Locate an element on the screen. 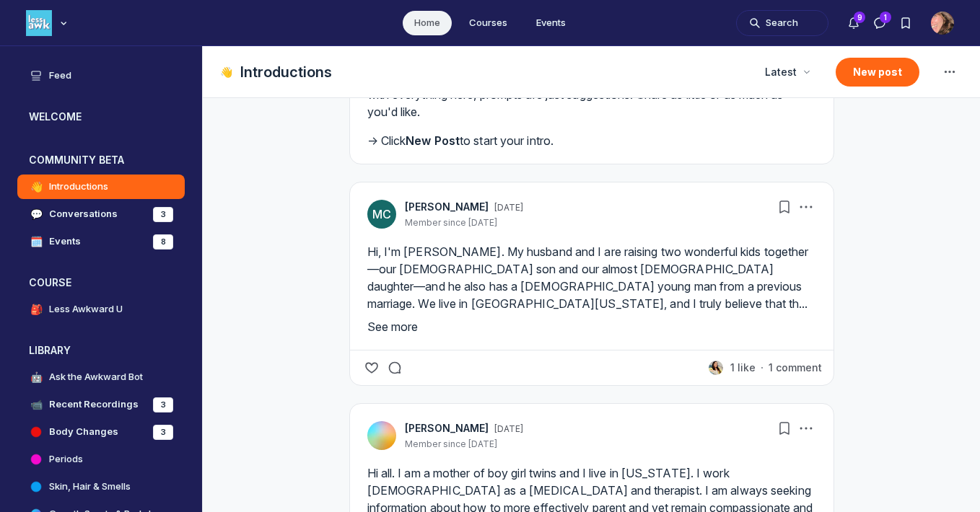 The height and width of the screenshot is (512, 980). h3: COURSE is located at coordinates (50, 283).